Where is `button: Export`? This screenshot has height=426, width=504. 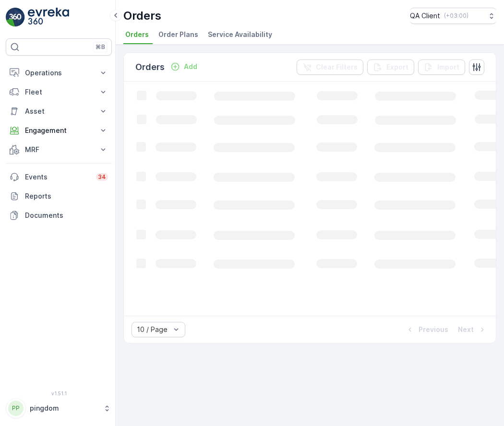
button: Export is located at coordinates (391, 67).